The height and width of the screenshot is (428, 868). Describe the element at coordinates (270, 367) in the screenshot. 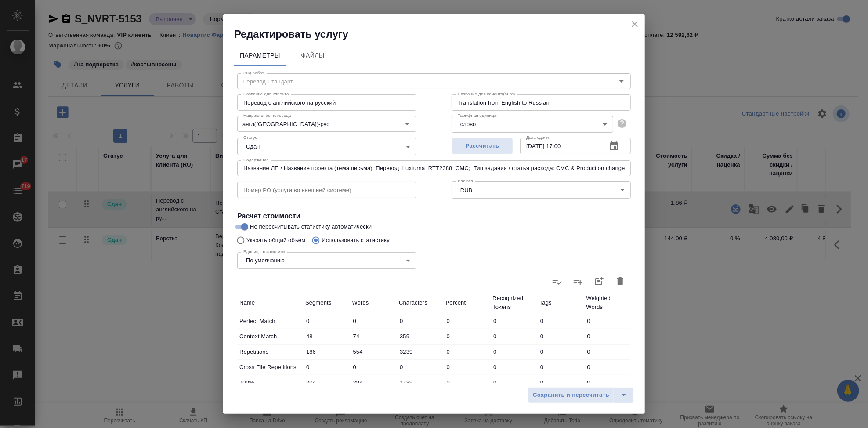

I see `p: Cross File Repetitions` at that location.